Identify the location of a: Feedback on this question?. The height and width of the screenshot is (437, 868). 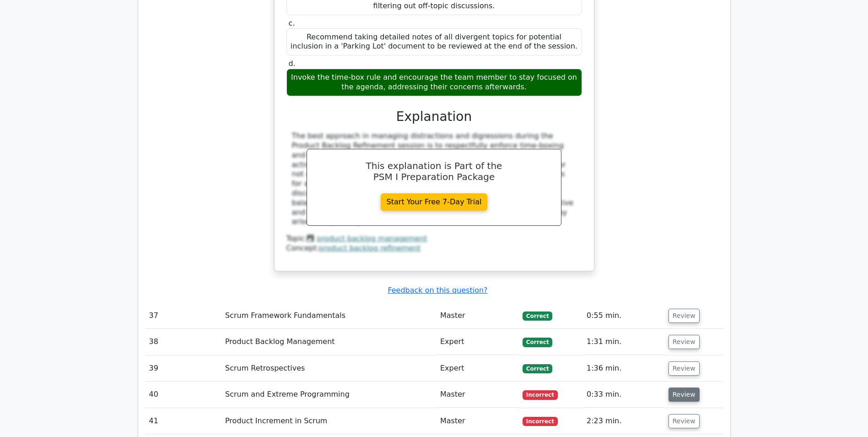
(437, 290).